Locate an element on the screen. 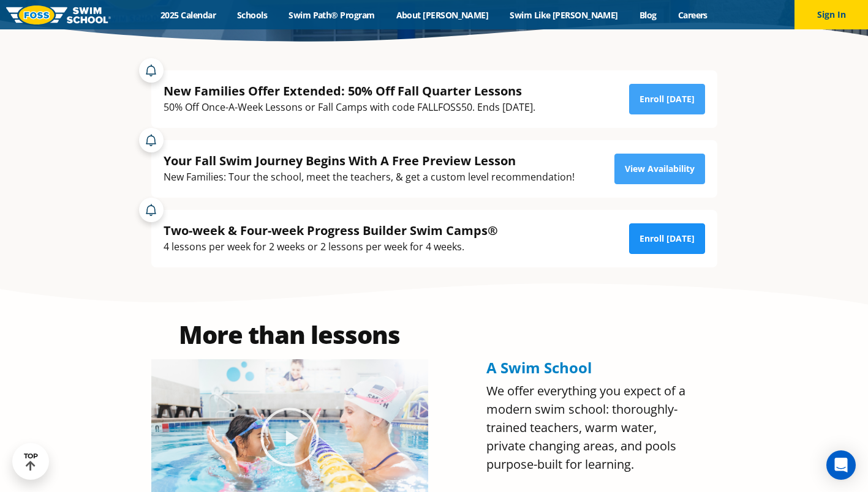 This screenshot has width=868, height=492. a: Schools is located at coordinates (252, 15).